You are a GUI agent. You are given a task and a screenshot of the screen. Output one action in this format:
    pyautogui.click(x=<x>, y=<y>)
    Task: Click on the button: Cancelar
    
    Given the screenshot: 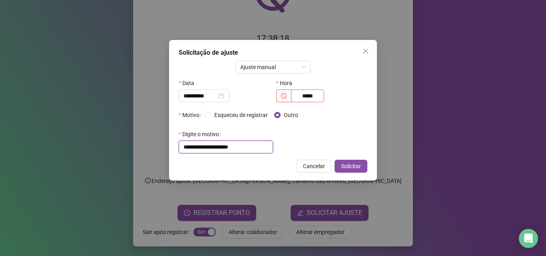 What is the action you would take?
    pyautogui.click(x=313, y=166)
    